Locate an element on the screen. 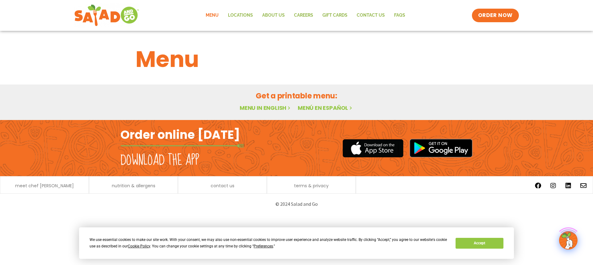 The width and height of the screenshot is (593, 265). h2: Get a printable menu: is located at coordinates (296, 96).